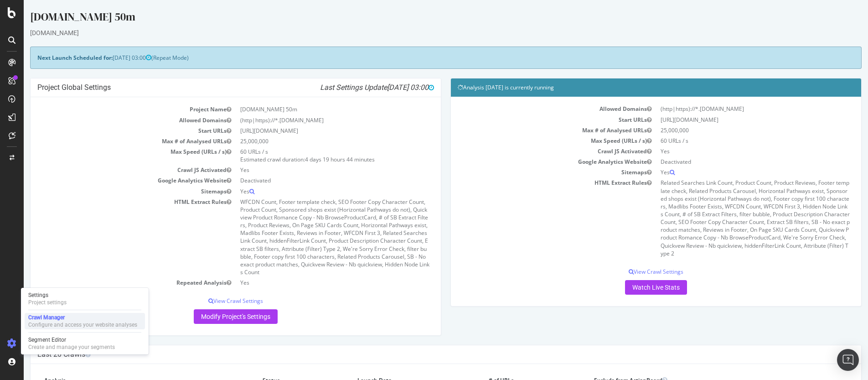 Image resolution: width=868 pixels, height=380 pixels. I want to click on div: Settings, so click(48, 296).